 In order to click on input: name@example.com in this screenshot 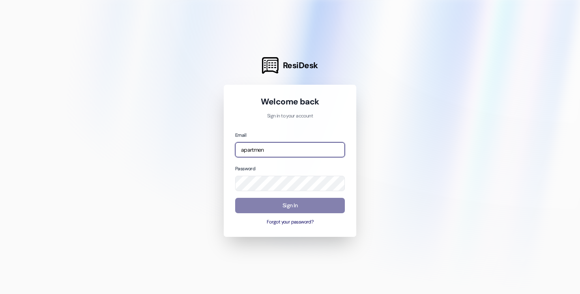, I will do `click(290, 150)`.